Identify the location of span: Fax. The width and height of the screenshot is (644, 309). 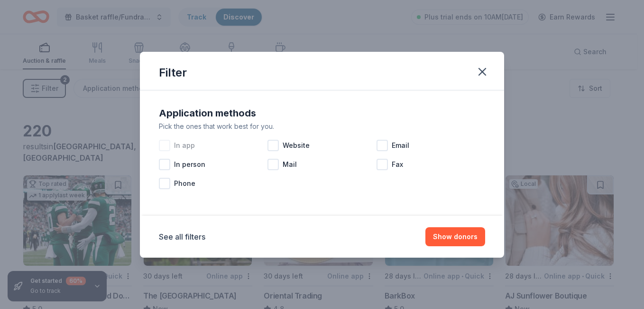
(397, 165).